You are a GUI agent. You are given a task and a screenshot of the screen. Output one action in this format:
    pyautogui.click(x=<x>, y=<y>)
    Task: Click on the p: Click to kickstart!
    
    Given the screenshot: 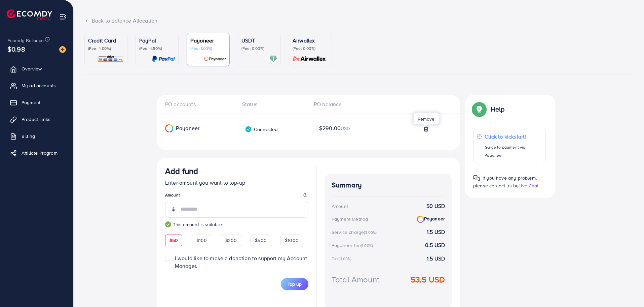 What is the action you would take?
    pyautogui.click(x=513, y=136)
    